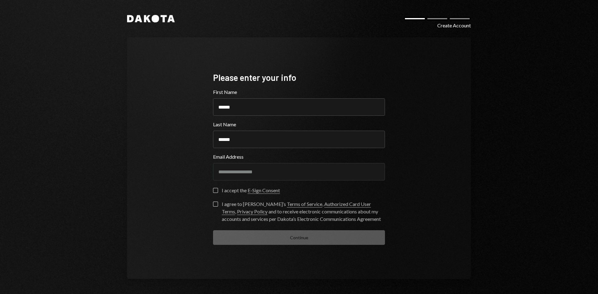  I want to click on div: Please enter your info, so click(299, 78).